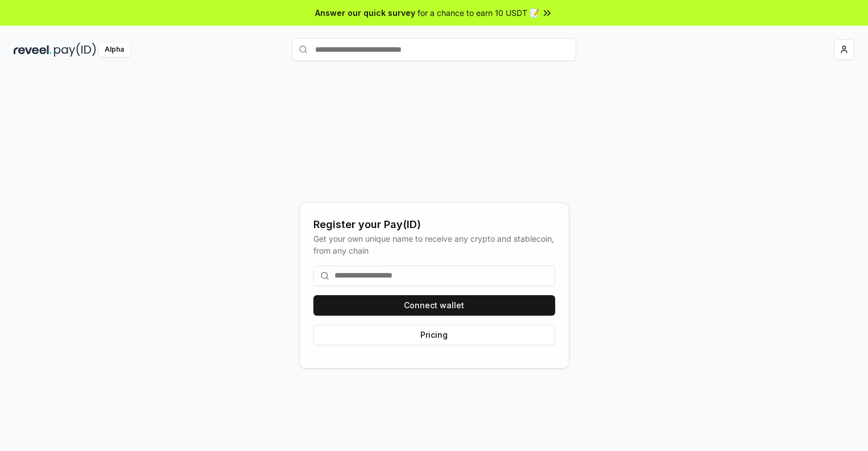  I want to click on div: Get your own unique name to receive any crypto and stablecoin, from any chain, so click(434, 245).